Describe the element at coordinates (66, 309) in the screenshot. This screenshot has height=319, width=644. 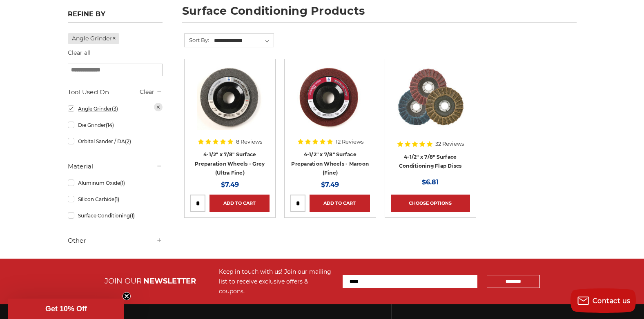
I see `div: Get 10% OffClose teaser` at that location.